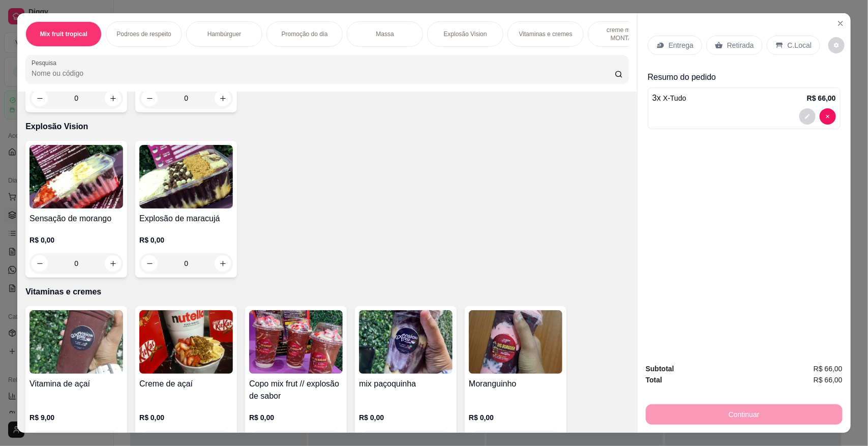 This screenshot has height=446, width=868. I want to click on p: Podroes de respeito, so click(144, 34).